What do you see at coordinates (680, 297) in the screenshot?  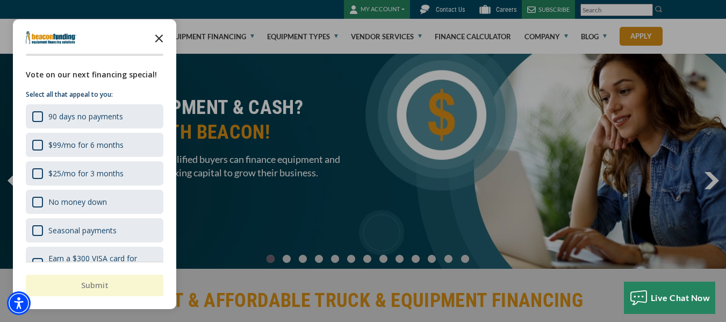 I see `span: Live Chat Now` at bounding box center [680, 297].